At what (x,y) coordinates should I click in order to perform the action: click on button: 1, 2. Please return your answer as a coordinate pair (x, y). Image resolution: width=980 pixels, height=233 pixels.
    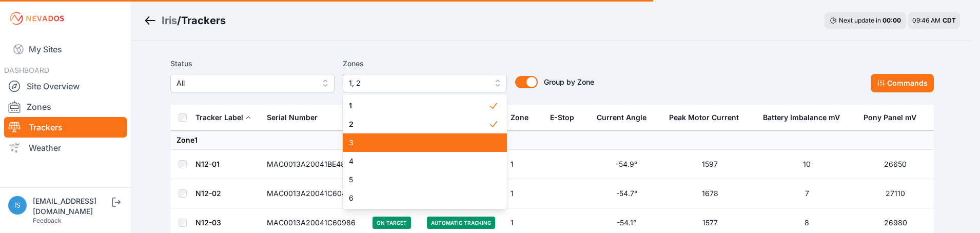
    Looking at the image, I should click on (424, 83).